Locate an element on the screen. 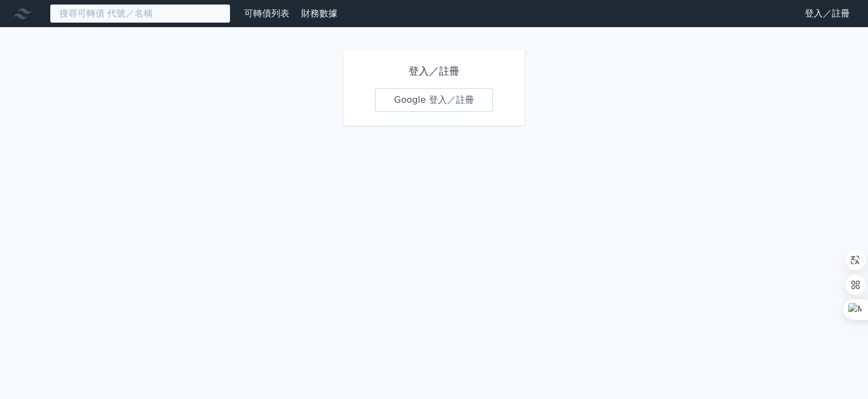 The width and height of the screenshot is (868, 399). a: Google 登入／註冊 is located at coordinates (434, 100).